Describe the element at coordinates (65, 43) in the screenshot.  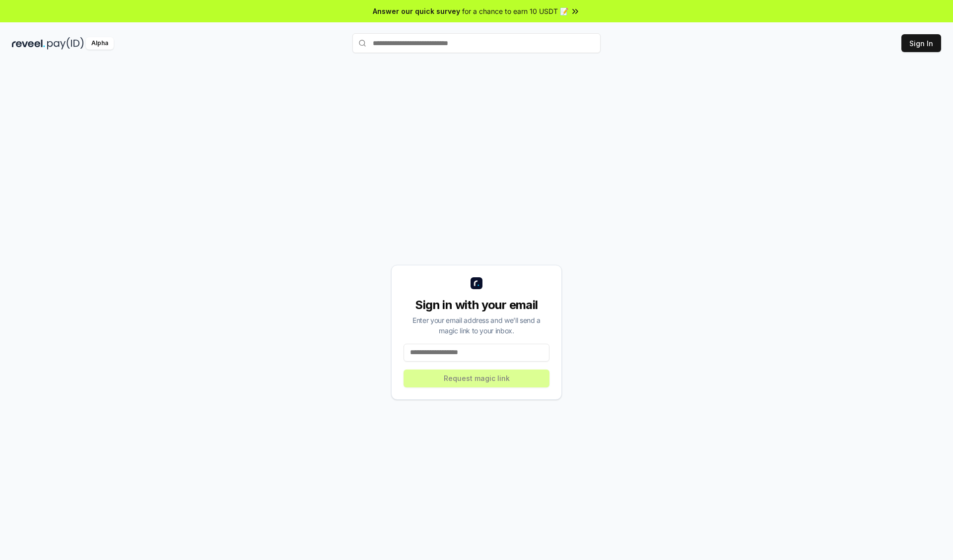
I see `img: pay_id` at that location.